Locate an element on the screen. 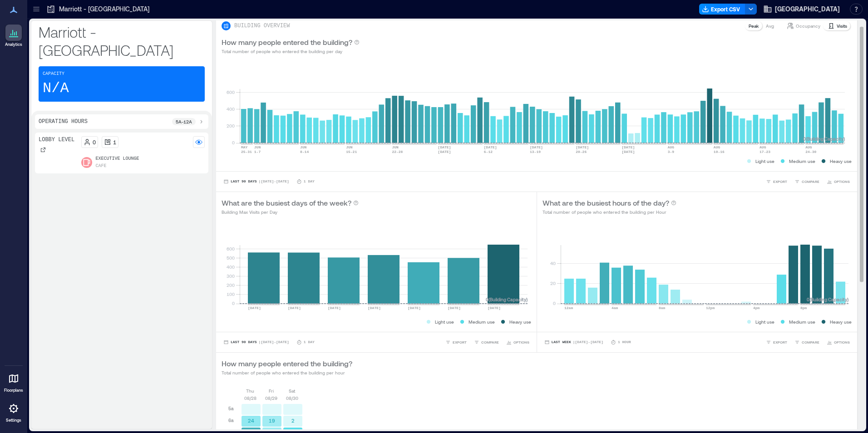 The height and width of the screenshot is (433, 868). tspan: 500 is located at coordinates (230, 258).